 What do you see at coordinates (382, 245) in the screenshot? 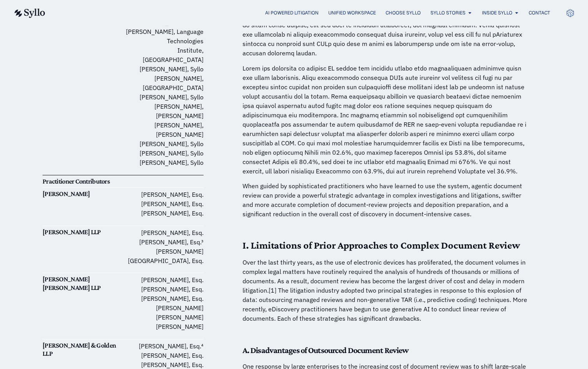
I see `strong: I. Limitations of Prior Approaches to Complex Document Review` at bounding box center [382, 245].